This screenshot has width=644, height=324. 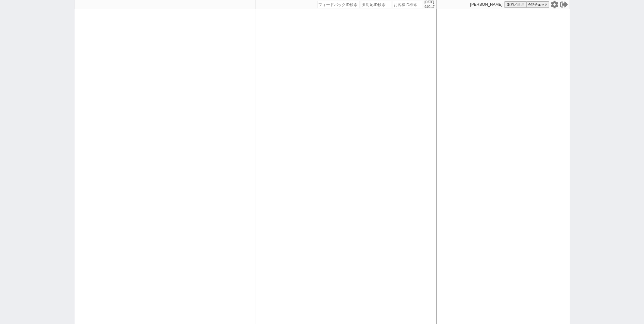 What do you see at coordinates (538, 5) in the screenshot?
I see `span: 会話チェック` at bounding box center [538, 5].